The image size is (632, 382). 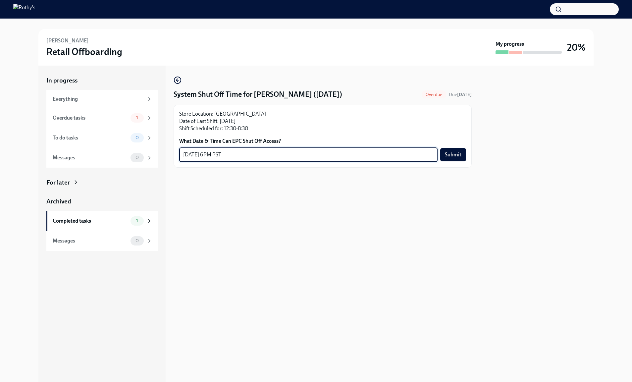 What do you see at coordinates (90, 118) in the screenshot?
I see `div: Overdue tasks` at bounding box center [90, 118].